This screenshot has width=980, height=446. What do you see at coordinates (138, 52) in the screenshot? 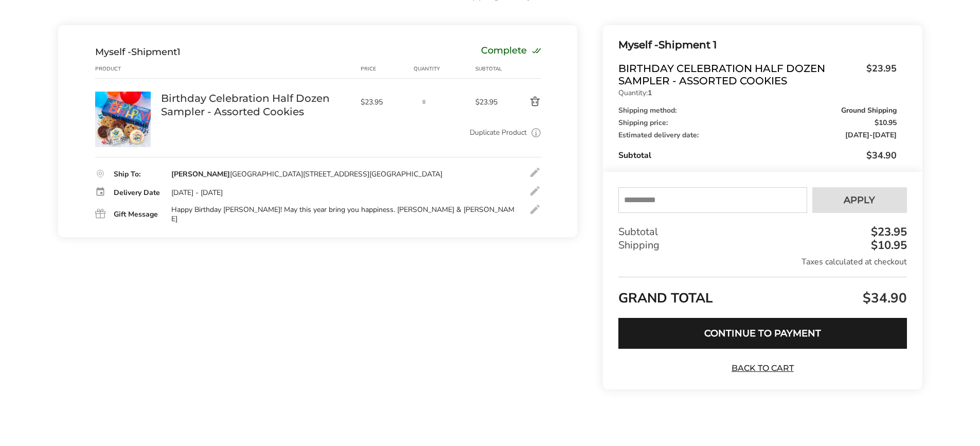
I see `div: Shipment` at bounding box center [138, 52].